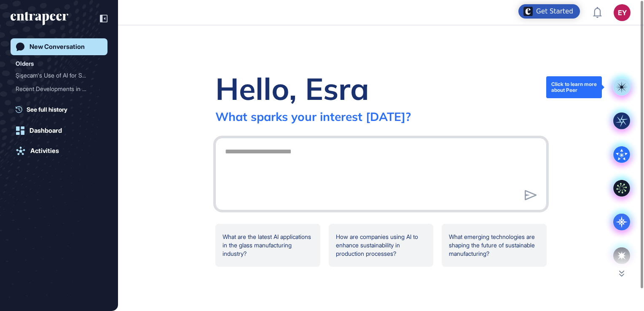 The height and width of the screenshot is (311, 644). I want to click on div: Olders, so click(24, 63).